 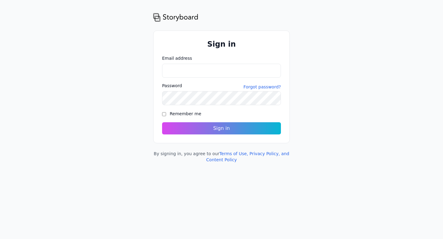 I want to click on a: Terms of Use, Privacy Policy, and Content Policy, so click(x=248, y=157).